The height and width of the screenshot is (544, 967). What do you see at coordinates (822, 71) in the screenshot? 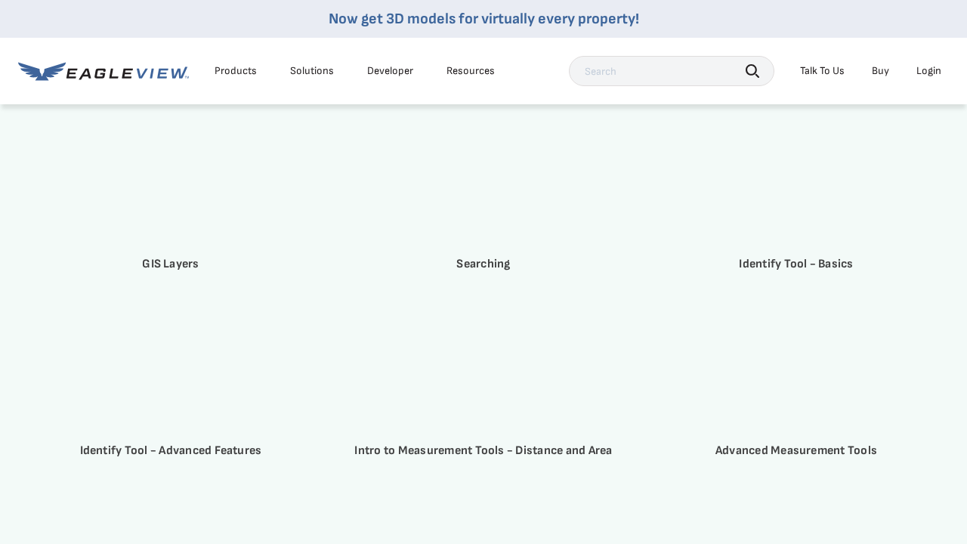
I see `div: Talk To Us` at bounding box center [822, 71].